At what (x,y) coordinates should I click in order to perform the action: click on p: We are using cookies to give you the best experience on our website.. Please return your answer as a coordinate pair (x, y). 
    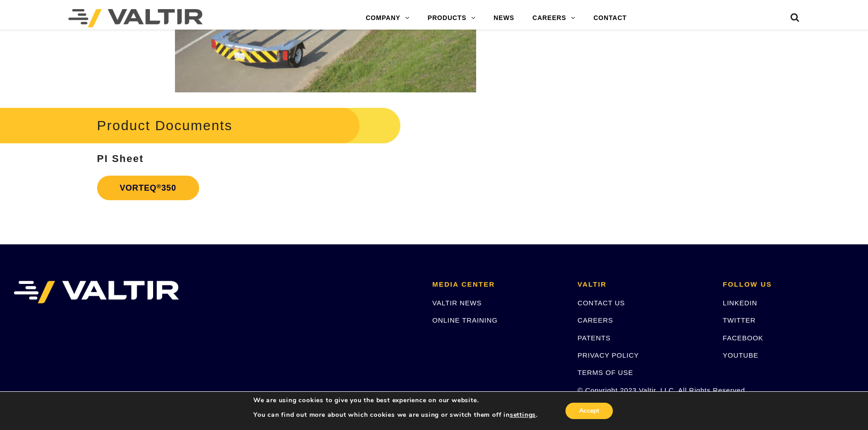
    Looking at the image, I should click on (396, 401).